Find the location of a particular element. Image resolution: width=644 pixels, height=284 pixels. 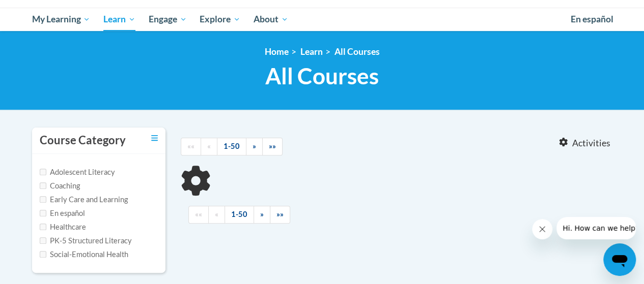

span: All Courses is located at coordinates (321, 75).